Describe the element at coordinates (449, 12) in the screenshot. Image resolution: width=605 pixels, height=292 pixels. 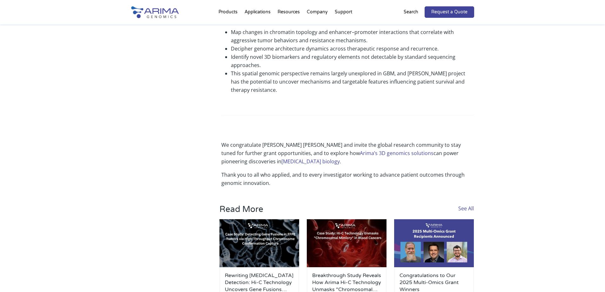
I see `a: Request a Quote` at that location.